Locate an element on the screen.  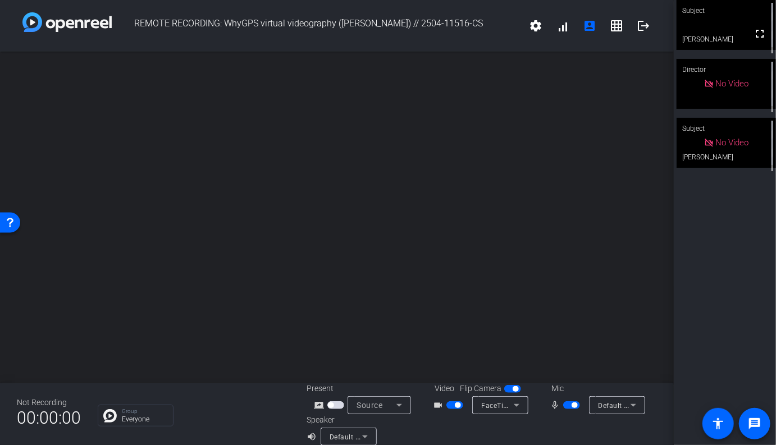
span: Source is located at coordinates (370, 405).